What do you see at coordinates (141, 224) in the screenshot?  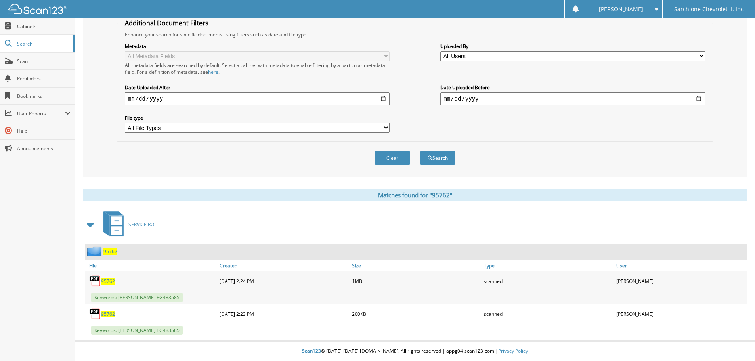 I see `span: SERVICE RO` at bounding box center [141, 224].